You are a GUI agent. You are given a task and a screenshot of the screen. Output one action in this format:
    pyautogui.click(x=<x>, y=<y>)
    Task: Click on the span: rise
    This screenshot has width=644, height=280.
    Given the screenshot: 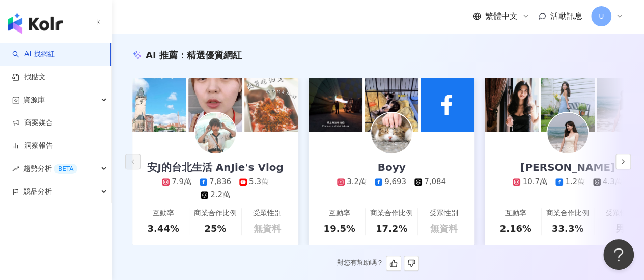 What is the action you would take?
    pyautogui.click(x=16, y=169)
    